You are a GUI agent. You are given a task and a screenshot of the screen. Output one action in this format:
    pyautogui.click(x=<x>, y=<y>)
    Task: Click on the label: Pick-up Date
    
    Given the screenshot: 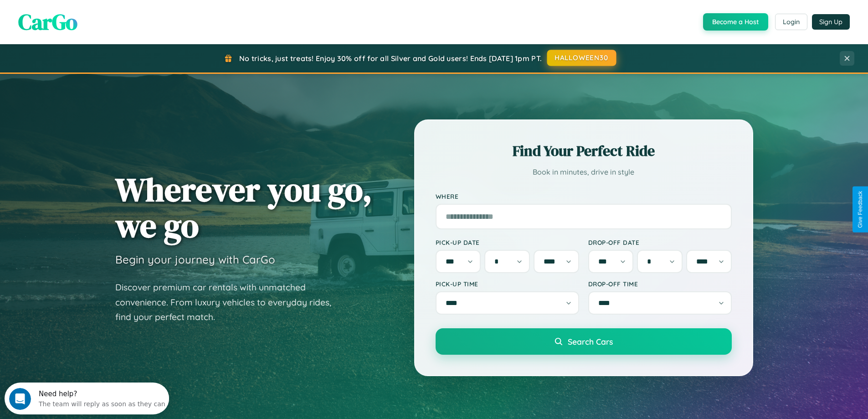 What is the action you would take?
    pyautogui.click(x=507, y=242)
    